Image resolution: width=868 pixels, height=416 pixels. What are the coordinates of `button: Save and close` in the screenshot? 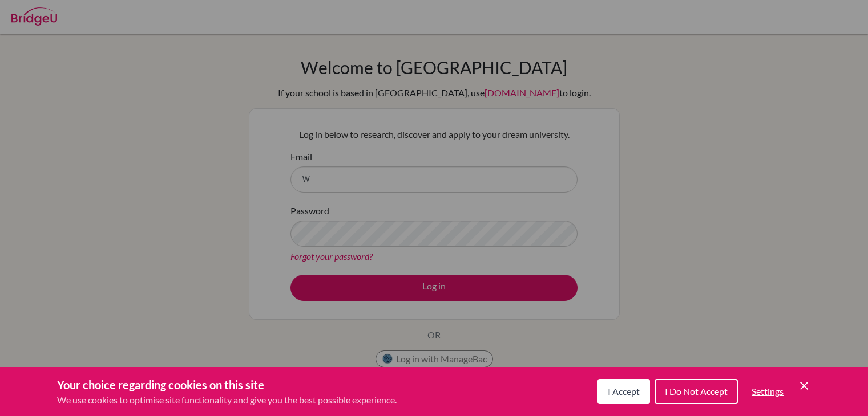 It's located at (804, 386).